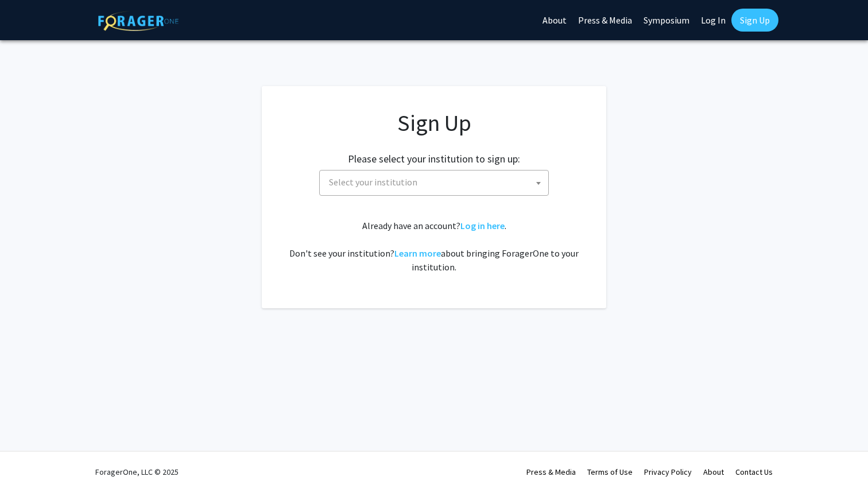 The width and height of the screenshot is (868, 492). What do you see at coordinates (668, 472) in the screenshot?
I see `a: Privacy Policy` at bounding box center [668, 472].